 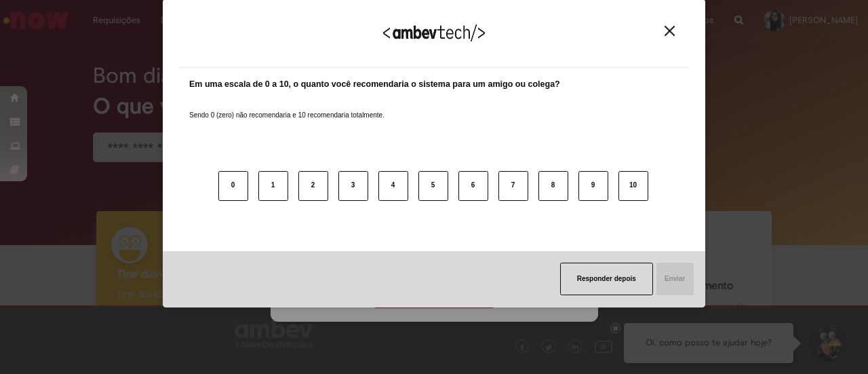 I want to click on img: Close, so click(x=670, y=31).